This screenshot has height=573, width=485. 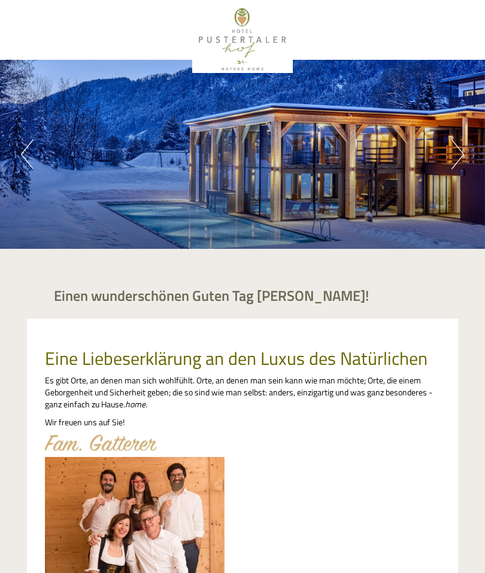 What do you see at coordinates (101, 443) in the screenshot?
I see `img: image` at bounding box center [101, 443].